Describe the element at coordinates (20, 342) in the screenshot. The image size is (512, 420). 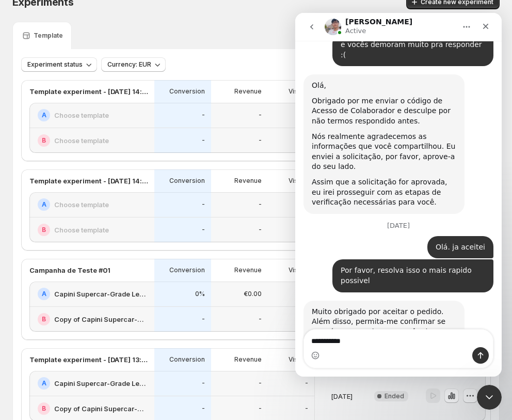
I see `button: Emoji picker` at that location.